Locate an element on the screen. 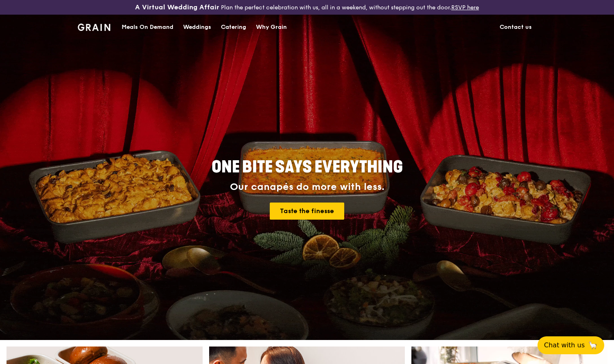 This screenshot has width=614, height=364. div: Why Grain is located at coordinates (271, 27).